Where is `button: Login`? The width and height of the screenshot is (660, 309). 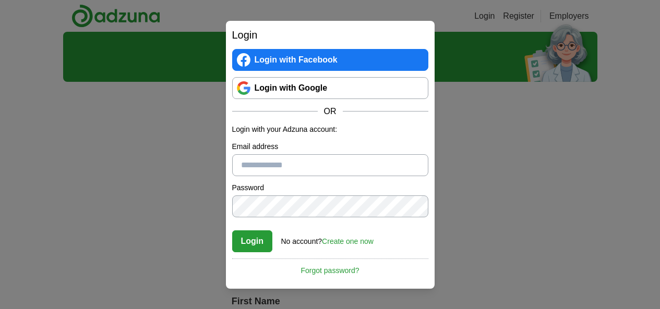
button: Login is located at coordinates (252, 241).